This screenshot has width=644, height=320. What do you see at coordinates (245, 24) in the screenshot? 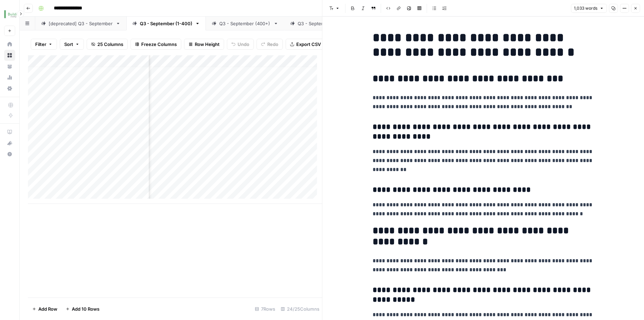
I see `a: Q3 - September (400+)` at bounding box center [245, 24].